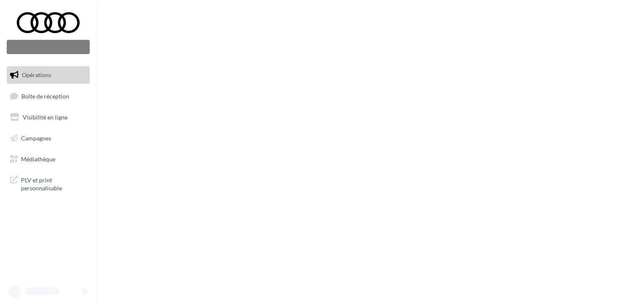 The width and height of the screenshot is (644, 306). What do you see at coordinates (38, 158) in the screenshot?
I see `span: Médiathèque` at bounding box center [38, 158].